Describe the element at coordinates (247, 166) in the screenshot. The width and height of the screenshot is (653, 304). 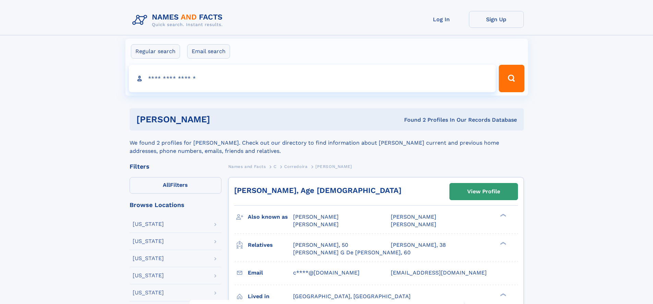
I see `a: Names and Facts` at that location.